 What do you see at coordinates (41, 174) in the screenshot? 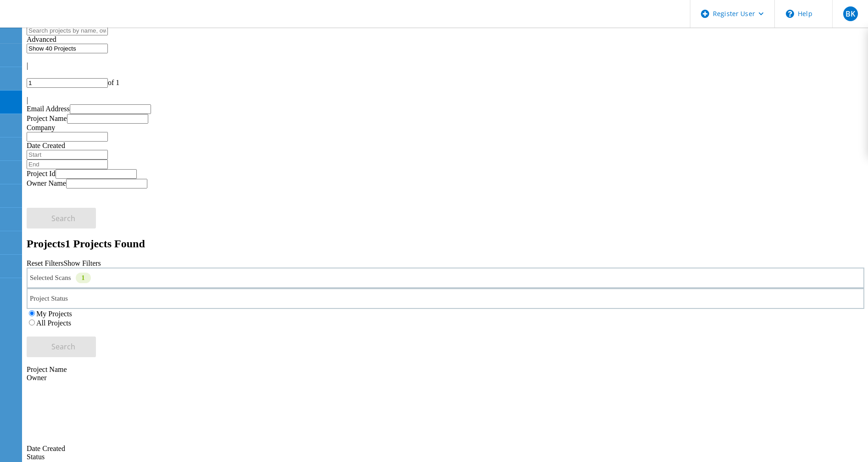
I see `label: Project Id` at bounding box center [41, 174].